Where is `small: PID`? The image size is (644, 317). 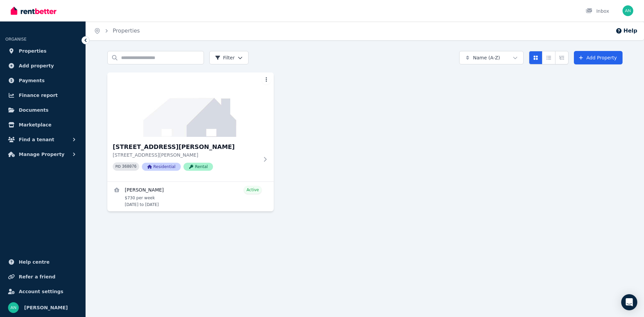
small: PID is located at coordinates (118, 166).